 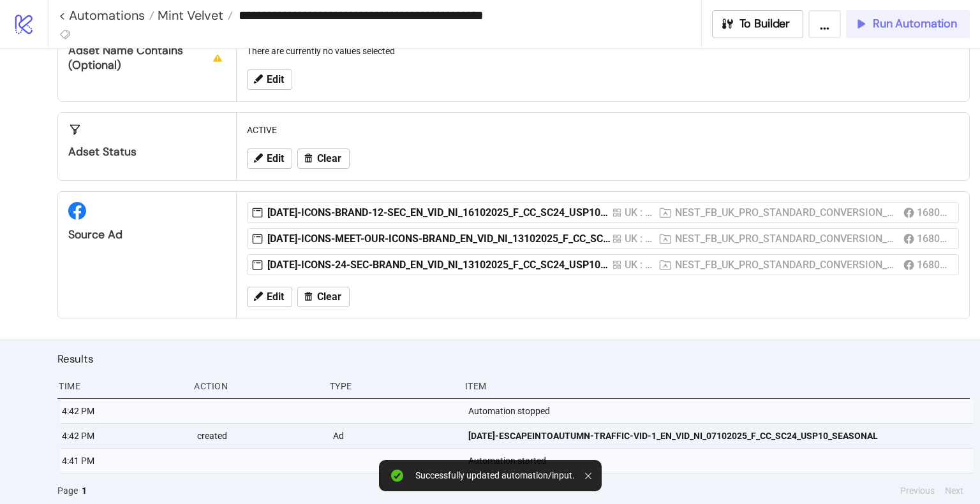 I want to click on button: To Builder, so click(x=758, y=24).